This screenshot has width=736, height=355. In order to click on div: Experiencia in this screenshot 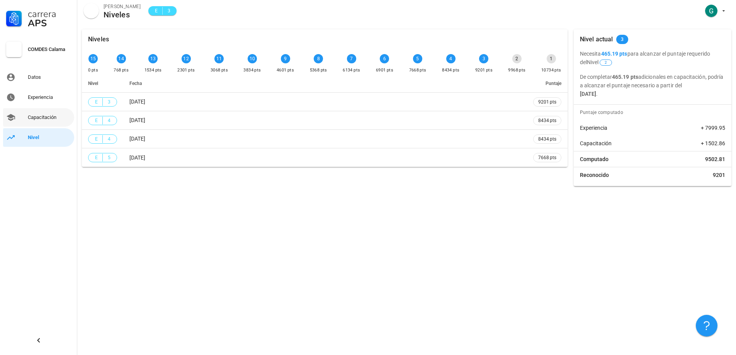, I will do `click(49, 97)`.